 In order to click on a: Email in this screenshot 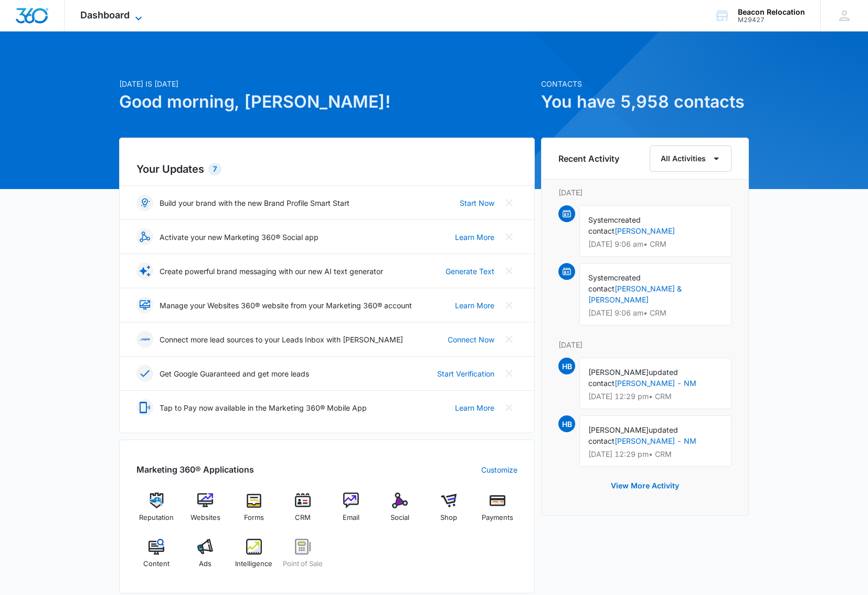, I will do `click(351, 511)`.